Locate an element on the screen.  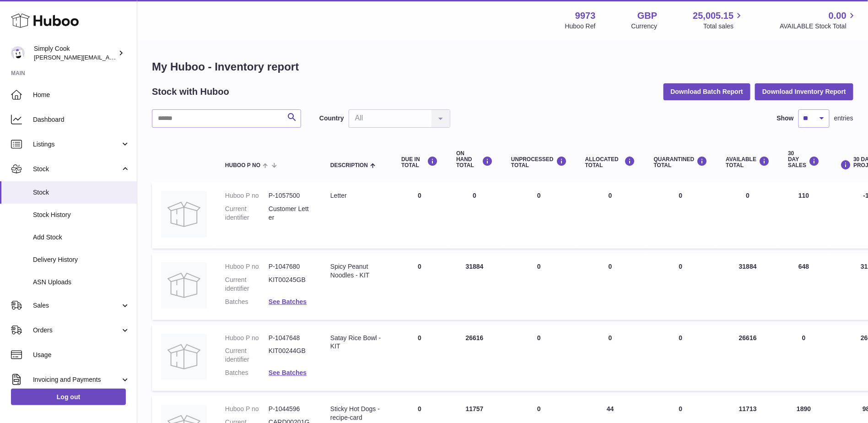
label: Country is located at coordinates (331, 118).